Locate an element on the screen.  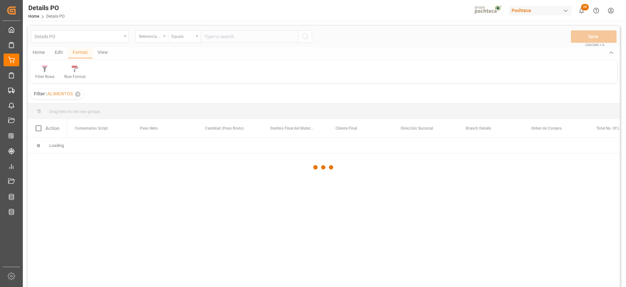
div: Pochteca is located at coordinates (540, 10).